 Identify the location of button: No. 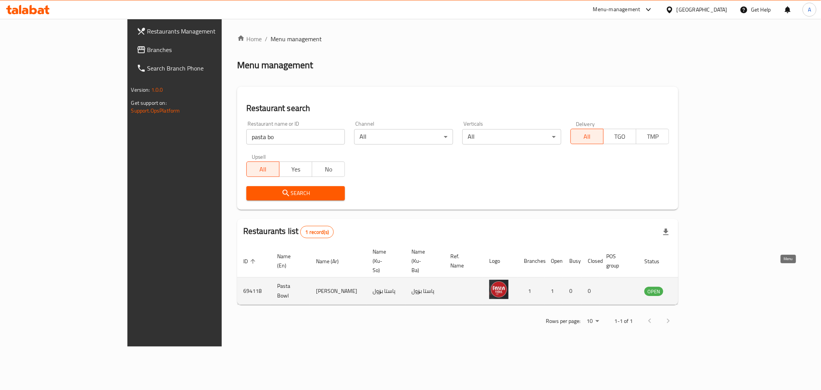
(328, 169).